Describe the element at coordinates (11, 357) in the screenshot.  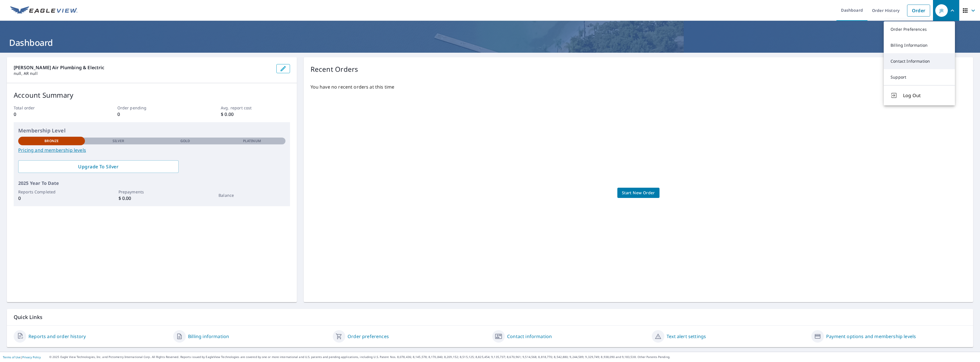
I see `a: Terms of Use` at that location.